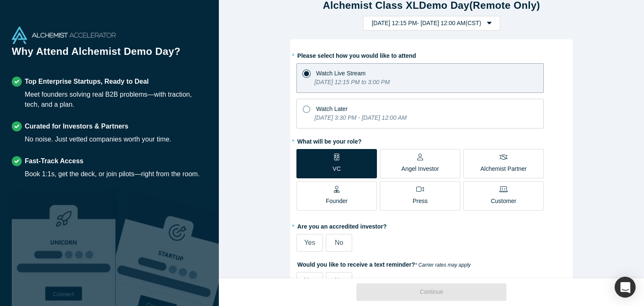  What do you see at coordinates (332, 109) in the screenshot?
I see `span: Watch Later` at bounding box center [332, 109].